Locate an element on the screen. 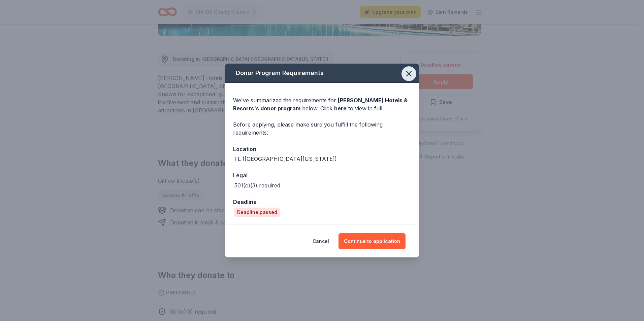 The image size is (644, 321). button: Continue to application is located at coordinates (372, 242).